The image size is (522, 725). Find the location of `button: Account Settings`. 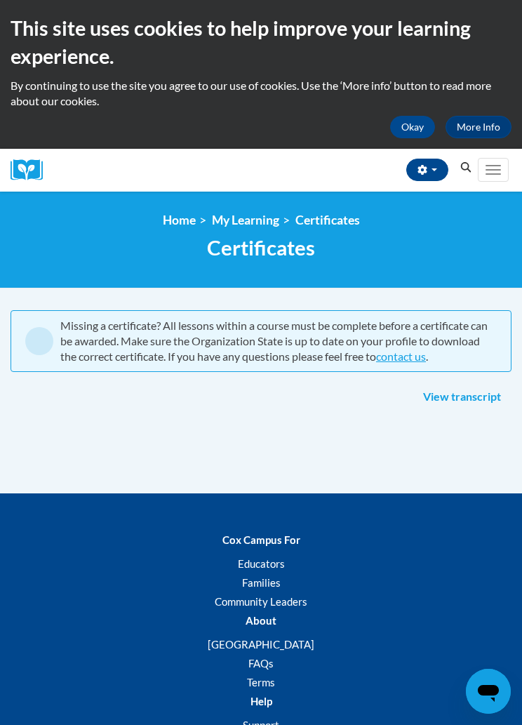

button: Account Settings is located at coordinates (427, 170).